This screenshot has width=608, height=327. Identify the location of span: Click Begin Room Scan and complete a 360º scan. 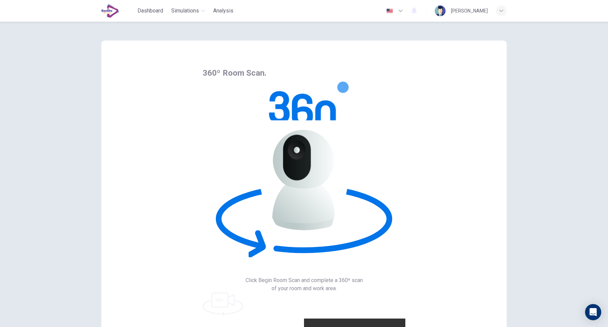
(304, 280).